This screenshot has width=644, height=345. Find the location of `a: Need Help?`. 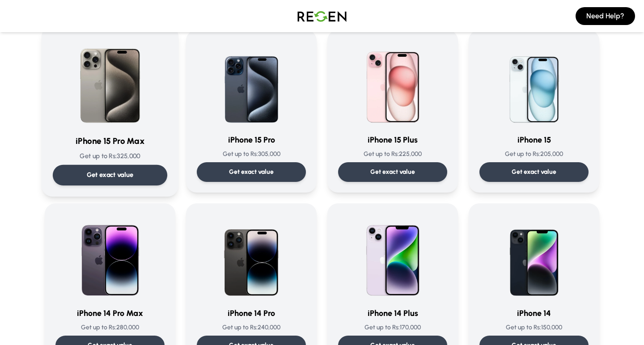

a: Need Help? is located at coordinates (605, 16).